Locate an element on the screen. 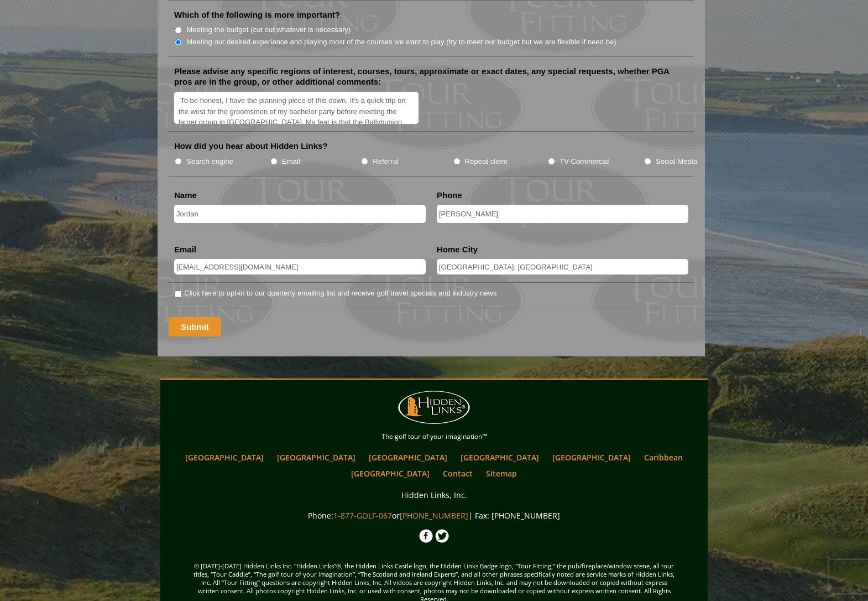 The height and width of the screenshot is (601, 868). label: Click here to opt-in to our quarterly emailing list and receive golf travel specials and industry... is located at coordinates (340, 293).